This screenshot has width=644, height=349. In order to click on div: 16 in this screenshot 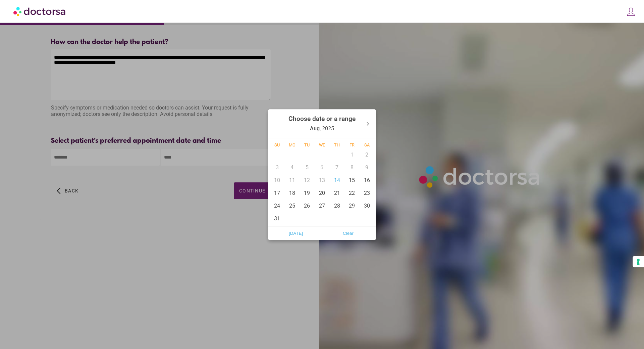, I will do `click(367, 180)`.